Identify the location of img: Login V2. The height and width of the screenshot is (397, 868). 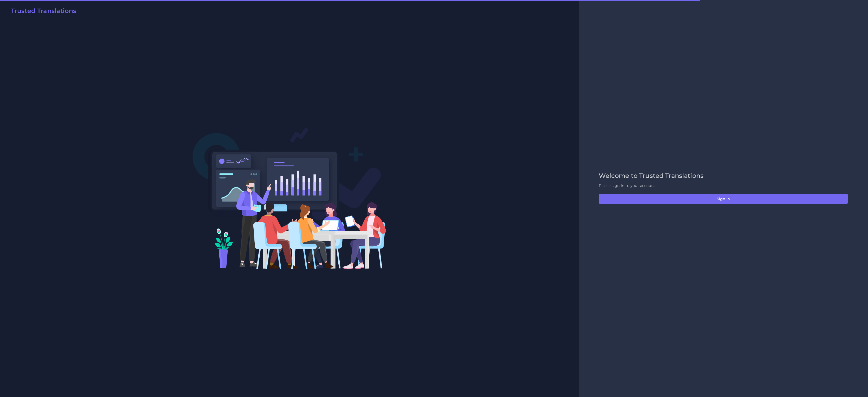
(289, 198).